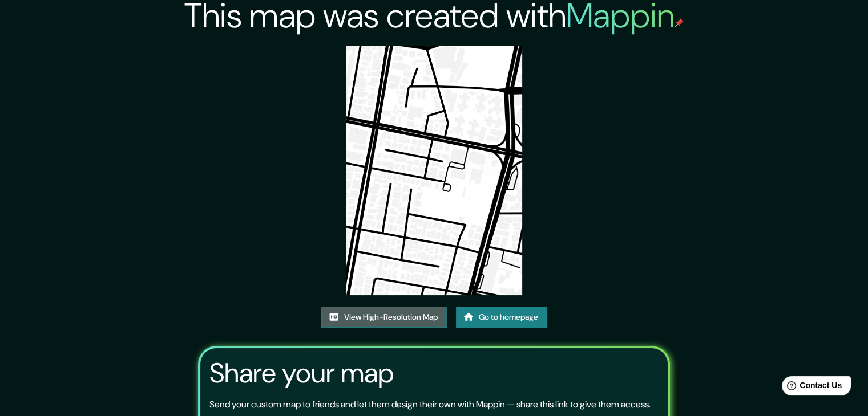  Describe the element at coordinates (679, 23) in the screenshot. I see `img: mappin-pin` at that location.